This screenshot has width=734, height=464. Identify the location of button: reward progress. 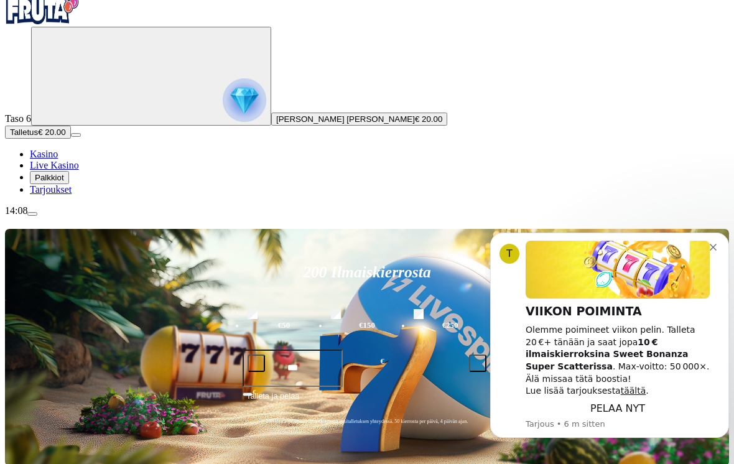
(151, 76).